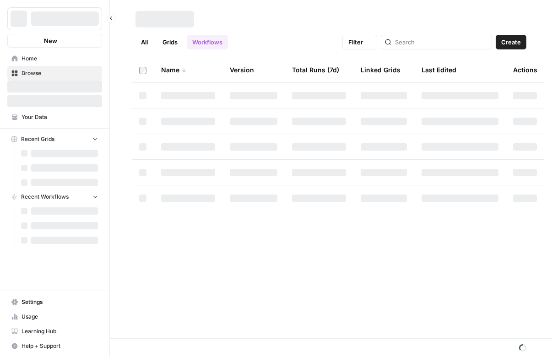 Image resolution: width=552 pixels, height=357 pixels. I want to click on span: New, so click(50, 41).